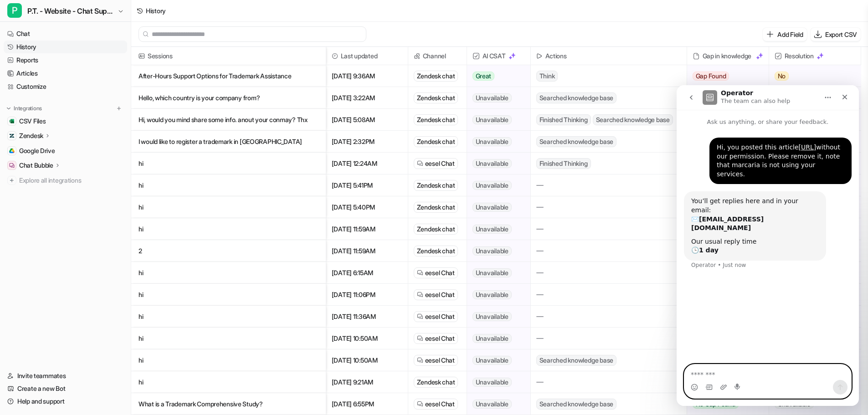 This screenshot has height=415, width=868. Describe the element at coordinates (104, 75) in the screenshot. I see `div: Hi, you posted this article without our permission. Please remove it, note that marcaria is not u...` at that location.